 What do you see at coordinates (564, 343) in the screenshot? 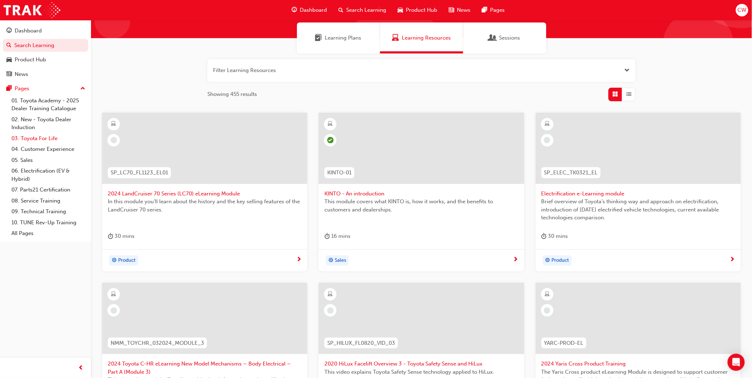
I see `span: YARC-PROD-EL` at bounding box center [564, 343].